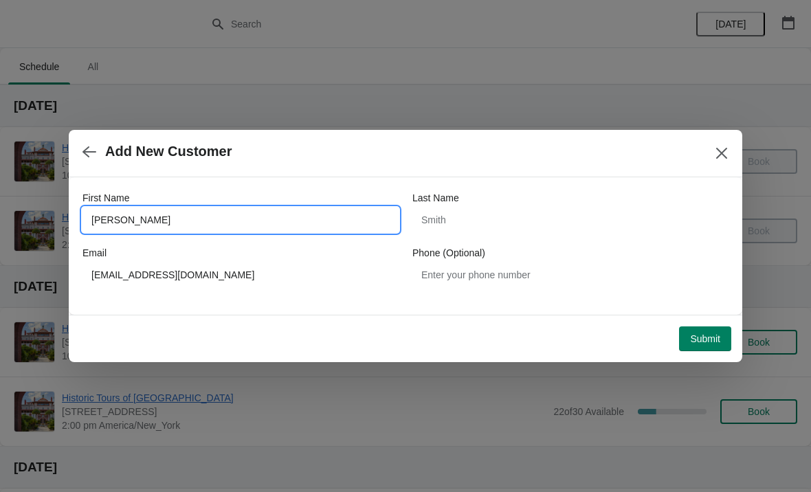 This screenshot has height=492, width=811. What do you see at coordinates (705, 339) in the screenshot?
I see `span: Submit` at bounding box center [705, 339].